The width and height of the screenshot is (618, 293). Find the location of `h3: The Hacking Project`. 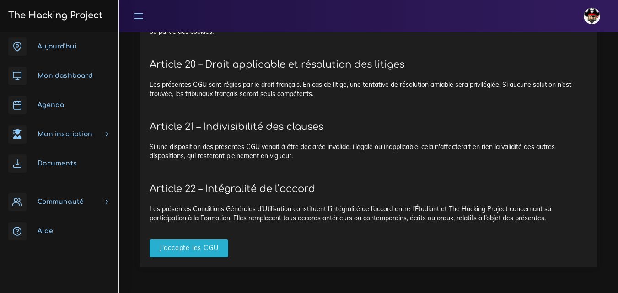

h3: The Hacking Project is located at coordinates (54, 16).